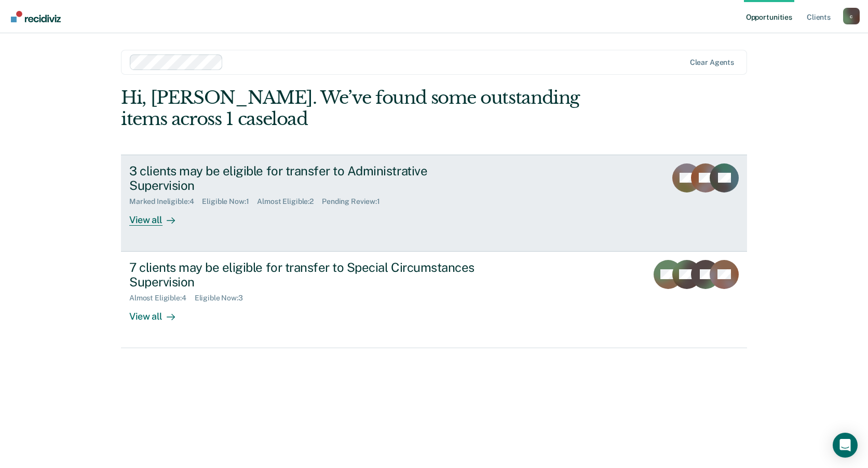 This screenshot has width=868, height=468. I want to click on div: 3 clients may be eligible for transfer to Administrative Supervision, so click(311, 178).